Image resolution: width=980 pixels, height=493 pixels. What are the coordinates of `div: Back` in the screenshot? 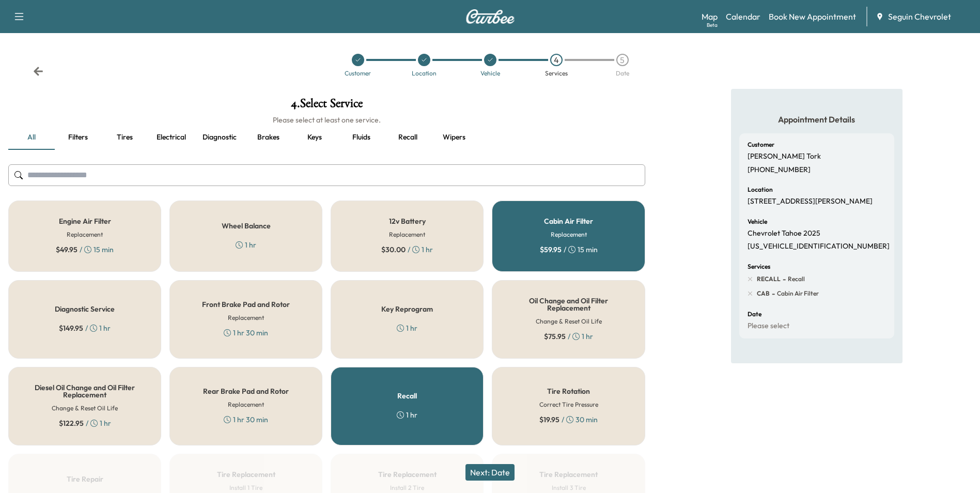 It's located at (38, 71).